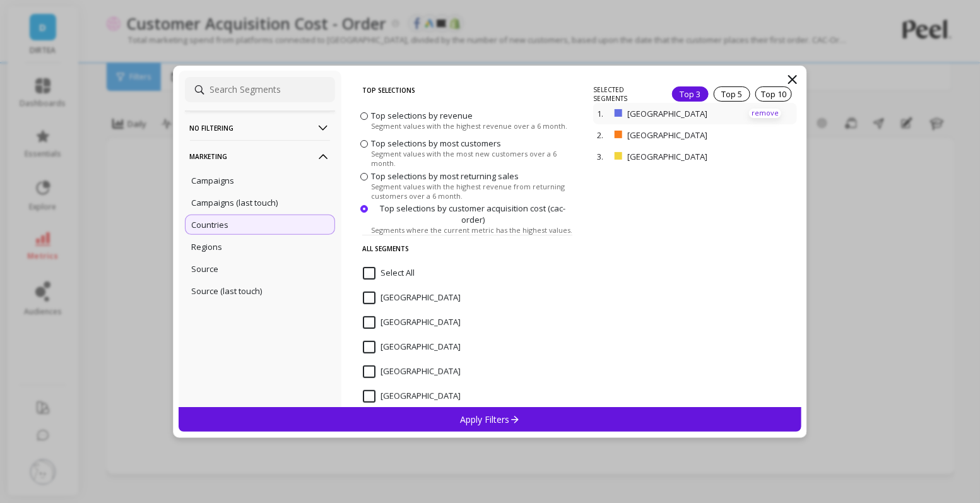 Image resolution: width=980 pixels, height=503 pixels. What do you see at coordinates (445, 176) in the screenshot?
I see `span: Top selections by most returning sales` at bounding box center [445, 176].